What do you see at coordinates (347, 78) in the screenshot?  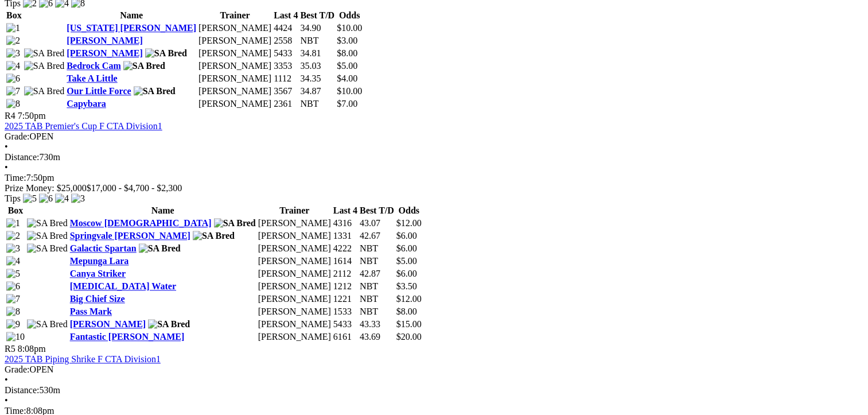 I see `span: $4.00` at bounding box center [347, 78].